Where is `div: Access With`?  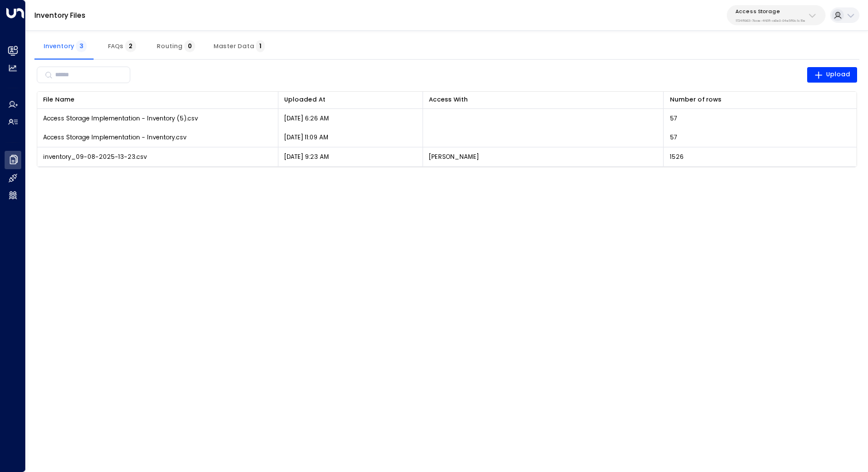
div: Access With is located at coordinates (543, 100).